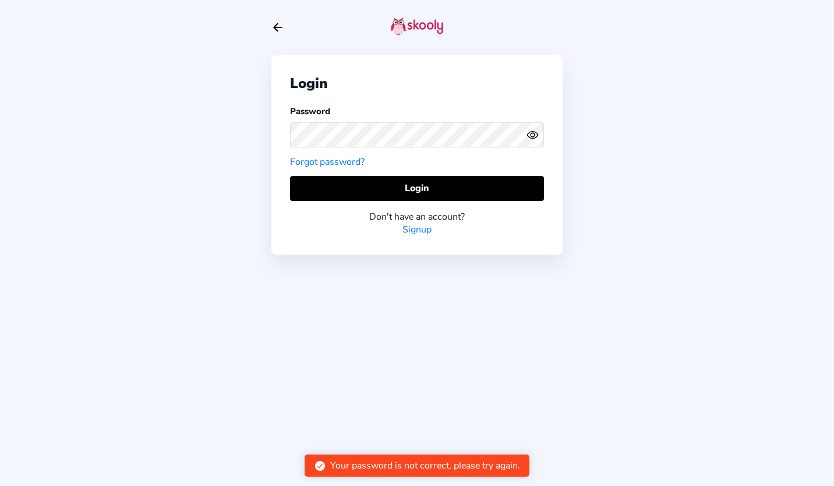  I want to click on label: Password, so click(310, 111).